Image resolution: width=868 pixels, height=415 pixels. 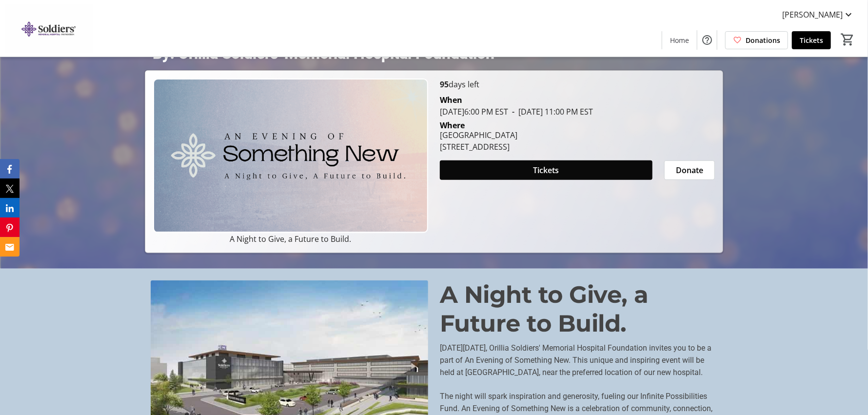 I want to click on a: Tickets, so click(x=811, y=40).